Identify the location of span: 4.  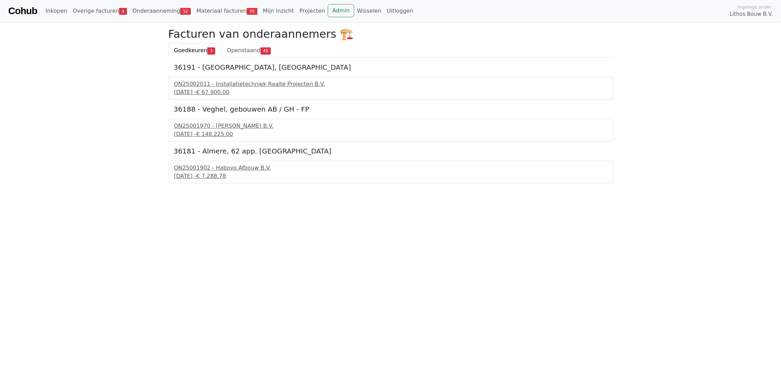
(123, 11).